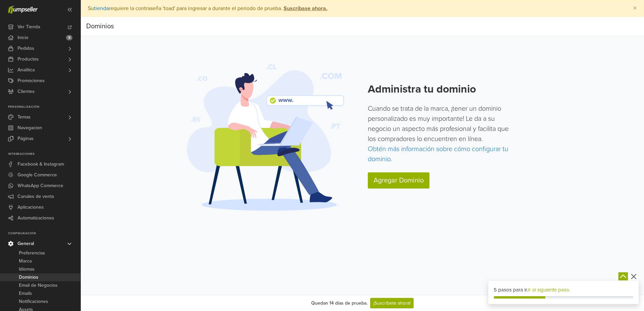 Image resolution: width=644 pixels, height=311 pixels. I want to click on span: 5, so click(69, 38).